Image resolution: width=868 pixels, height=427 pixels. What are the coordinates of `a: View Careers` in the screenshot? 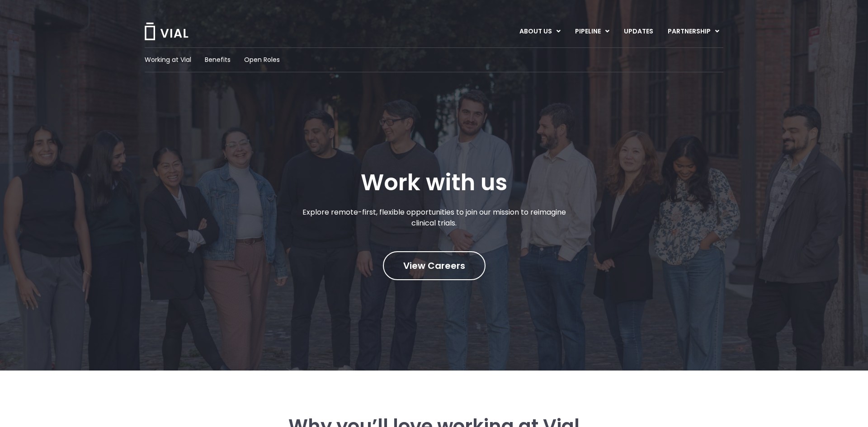 It's located at (434, 266).